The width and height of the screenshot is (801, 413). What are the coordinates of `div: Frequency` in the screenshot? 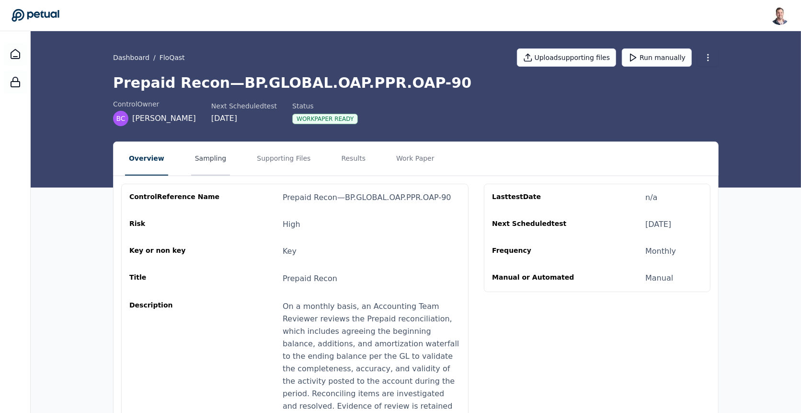 It's located at (538, 251).